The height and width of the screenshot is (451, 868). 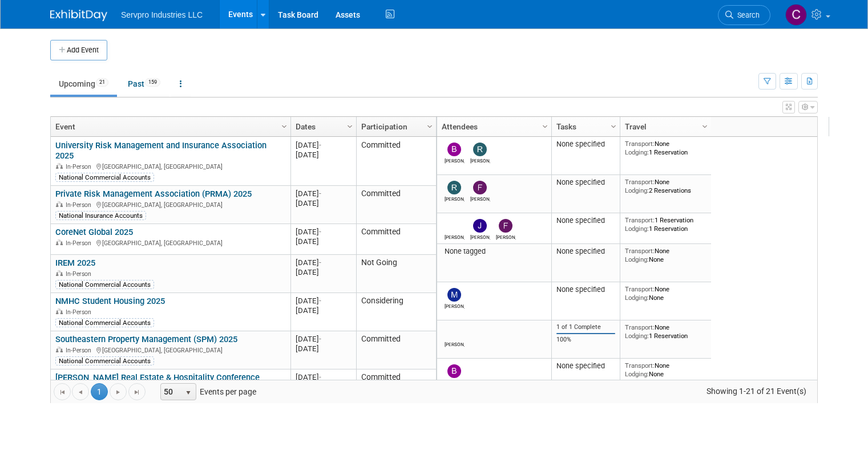 What do you see at coordinates (137, 391) in the screenshot?
I see `a: Go to the last page` at bounding box center [137, 391].